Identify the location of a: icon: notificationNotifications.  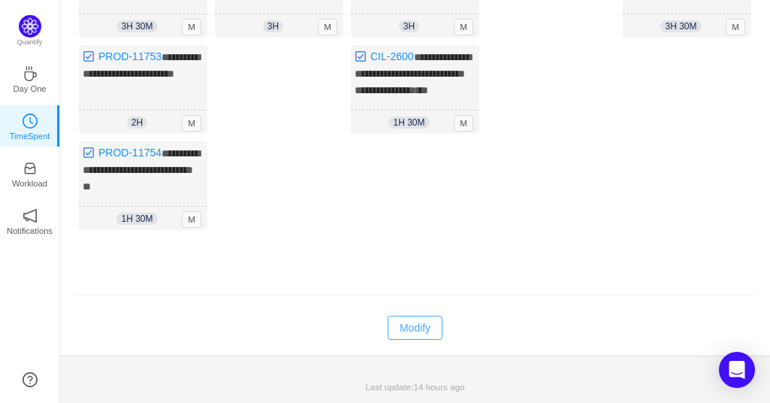
(30, 220).